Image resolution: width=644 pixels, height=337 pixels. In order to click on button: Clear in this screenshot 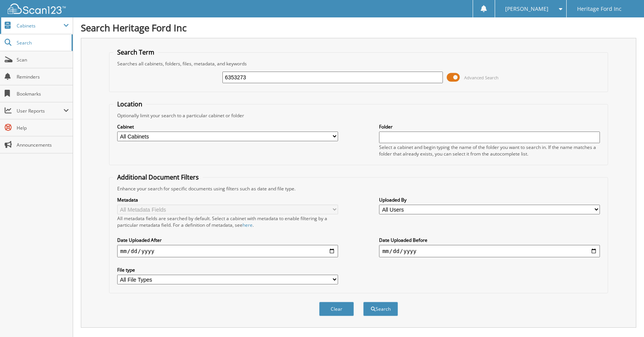, I will do `click(336, 309)`.